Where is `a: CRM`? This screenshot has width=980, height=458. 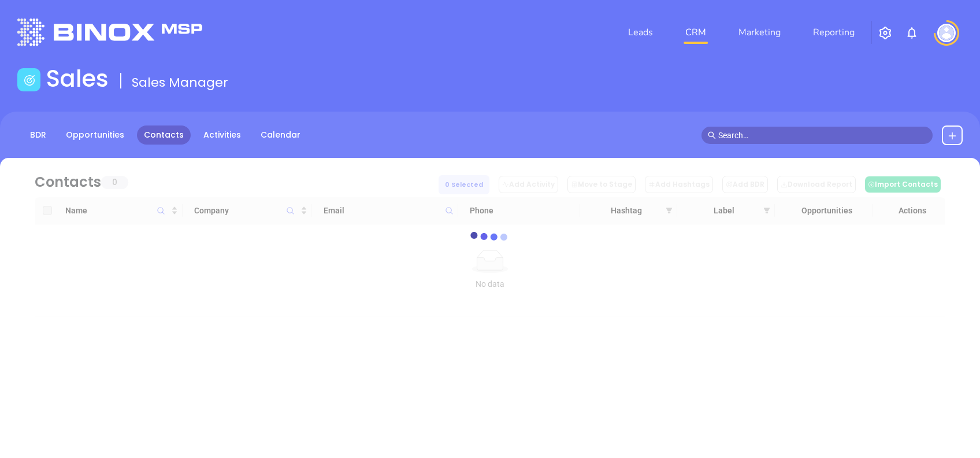
a: CRM is located at coordinates (696, 32).